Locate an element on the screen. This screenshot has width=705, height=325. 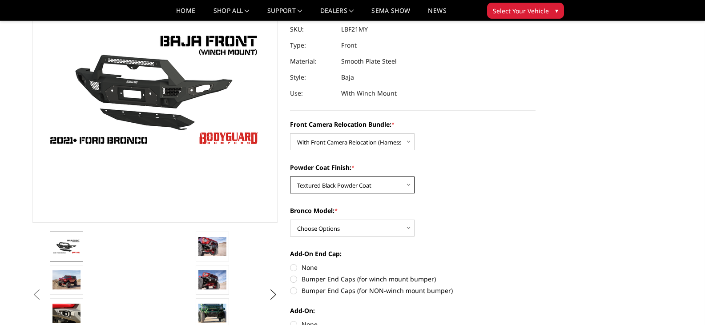
dt: Style: is located at coordinates (312, 77).